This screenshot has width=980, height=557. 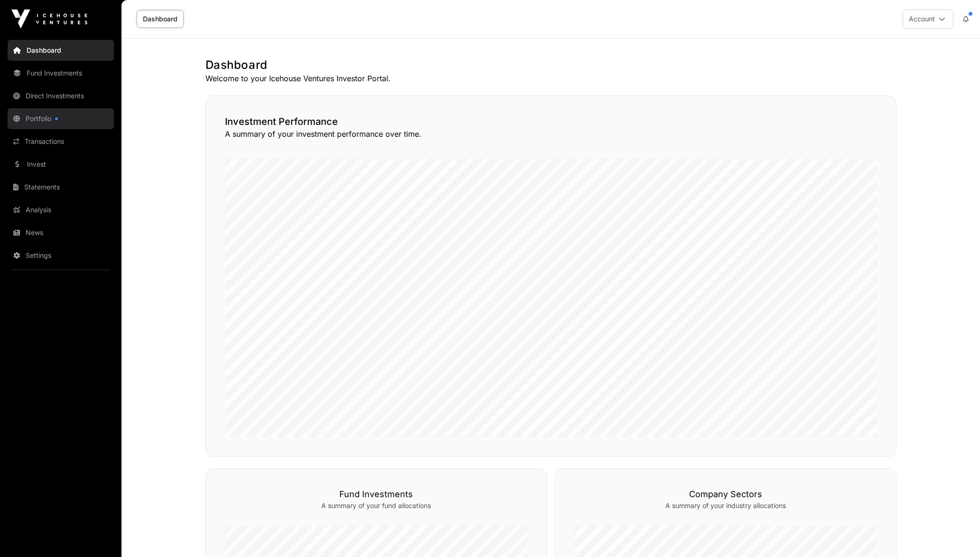 I want to click on p: Welcome to your Icehouse Ventures Investor Portal., so click(x=551, y=78).